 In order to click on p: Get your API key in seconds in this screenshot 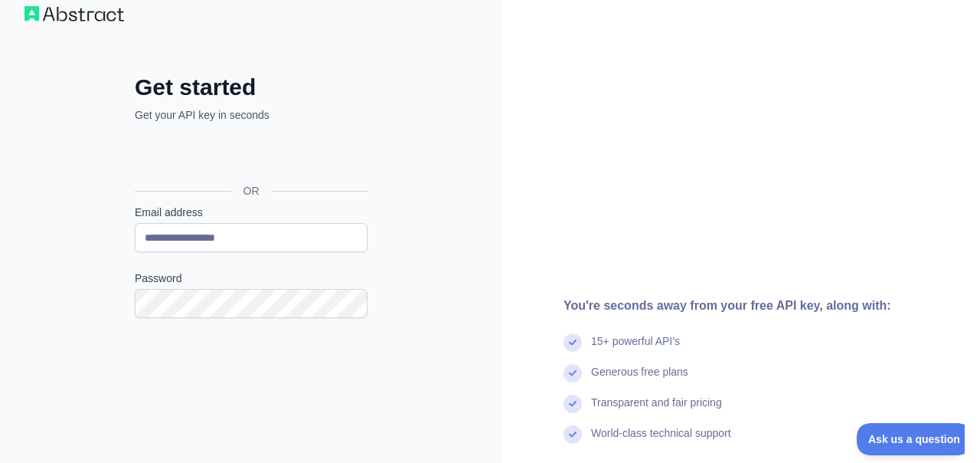, I will do `click(251, 115)`.